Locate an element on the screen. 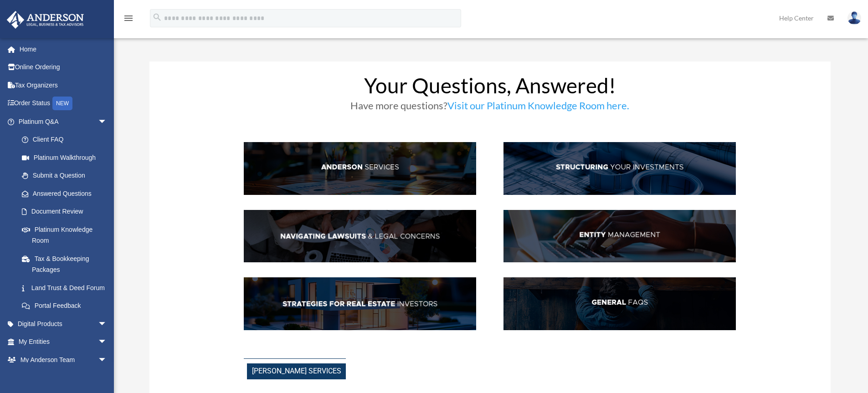 The height and width of the screenshot is (393, 868). img: StratsRE_hdr is located at coordinates (360, 304).